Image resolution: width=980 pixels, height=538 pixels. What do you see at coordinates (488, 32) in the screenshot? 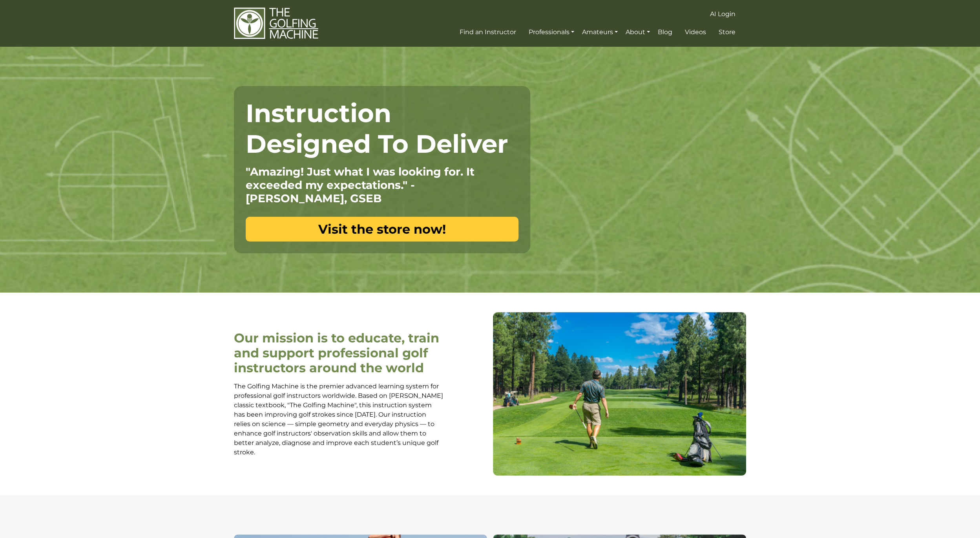
I see `span: Find an Instructor` at bounding box center [488, 32].